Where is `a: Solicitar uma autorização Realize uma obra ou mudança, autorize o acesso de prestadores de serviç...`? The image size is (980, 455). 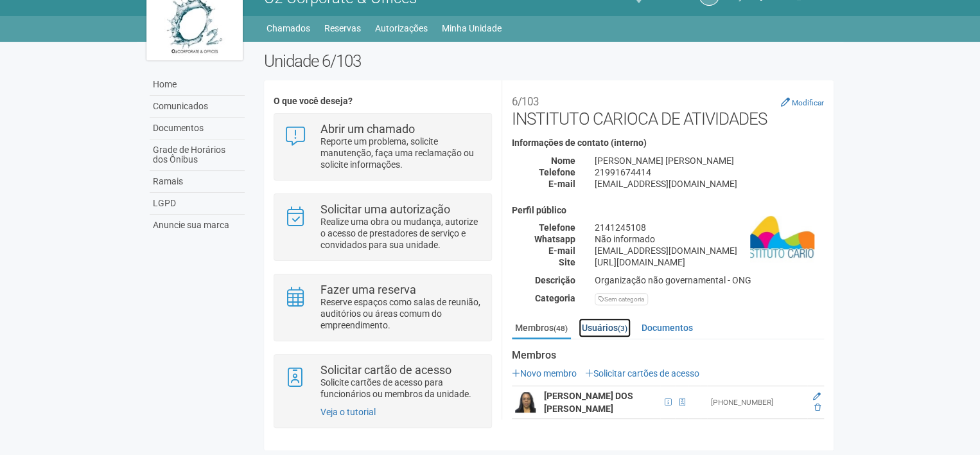 a: Solicitar uma autorização Realize uma obra ou mudança, autorize o acesso de prestadores de serviç... is located at coordinates (382, 227).